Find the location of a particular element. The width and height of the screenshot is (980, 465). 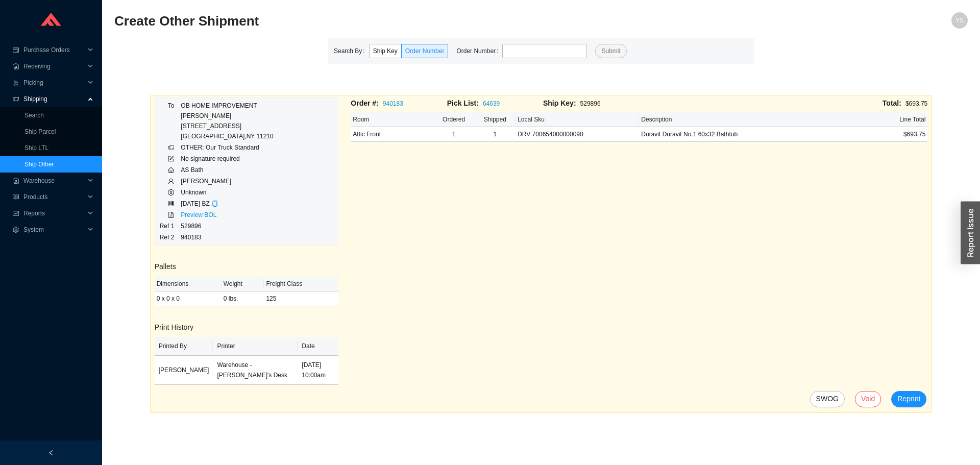

a: Ship LTL is located at coordinates (36, 148).